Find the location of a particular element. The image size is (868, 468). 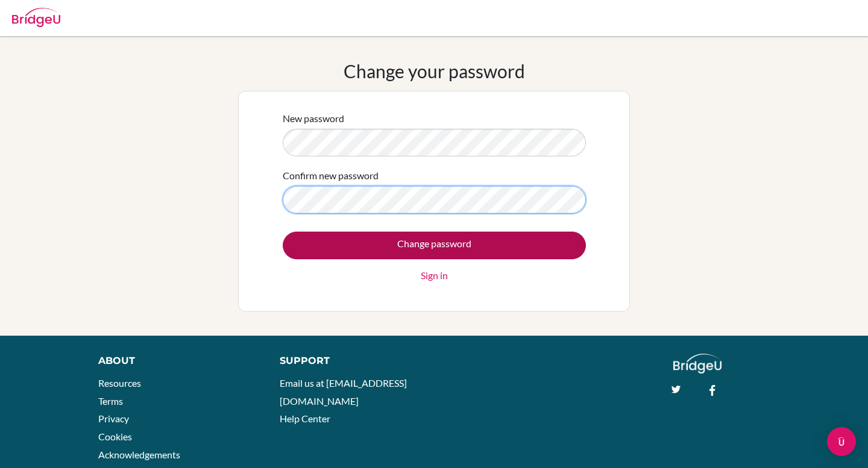

div: Support is located at coordinates (351, 361).